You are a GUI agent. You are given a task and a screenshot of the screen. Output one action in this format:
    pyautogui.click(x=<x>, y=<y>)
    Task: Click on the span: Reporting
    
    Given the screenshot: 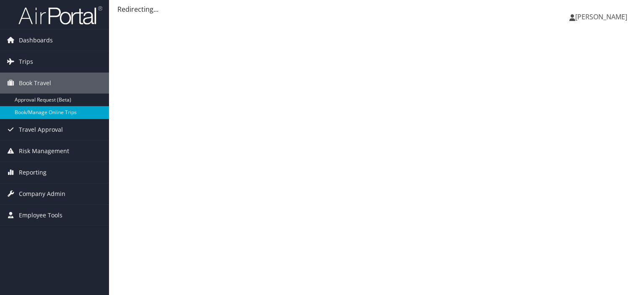 What is the action you would take?
    pyautogui.click(x=33, y=172)
    